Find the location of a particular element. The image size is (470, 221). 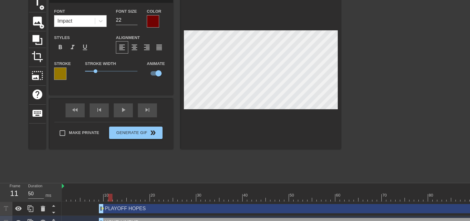

label: Font Size is located at coordinates (126, 11).